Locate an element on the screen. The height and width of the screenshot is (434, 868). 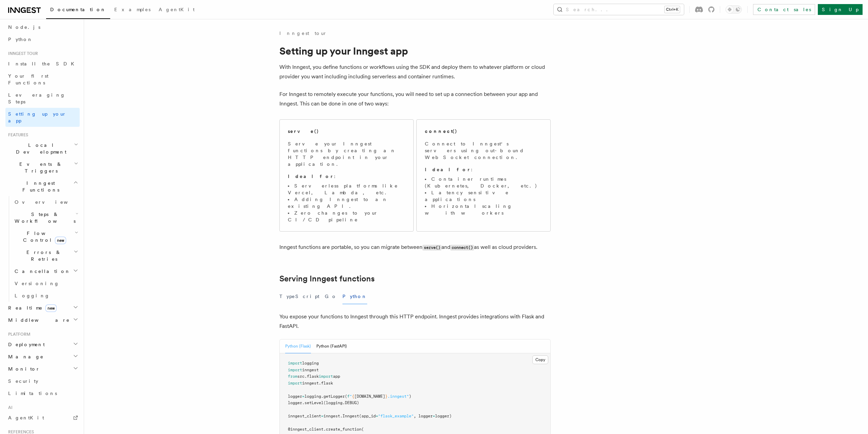
a: Security is located at coordinates (43, 381).